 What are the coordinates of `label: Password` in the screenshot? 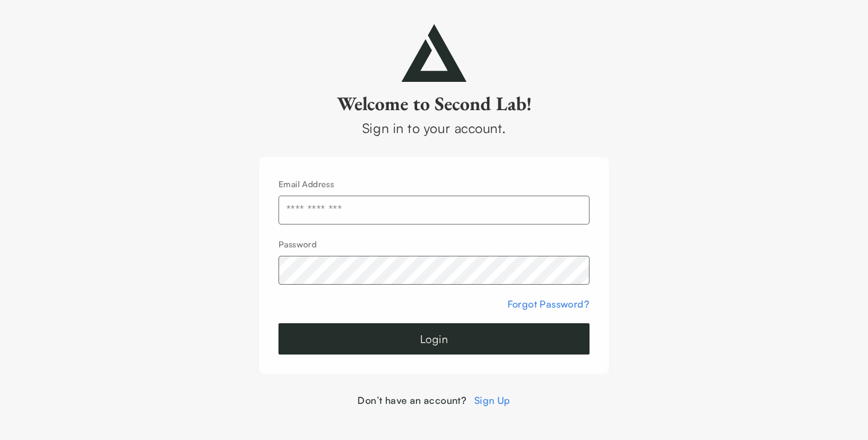 It's located at (297, 244).